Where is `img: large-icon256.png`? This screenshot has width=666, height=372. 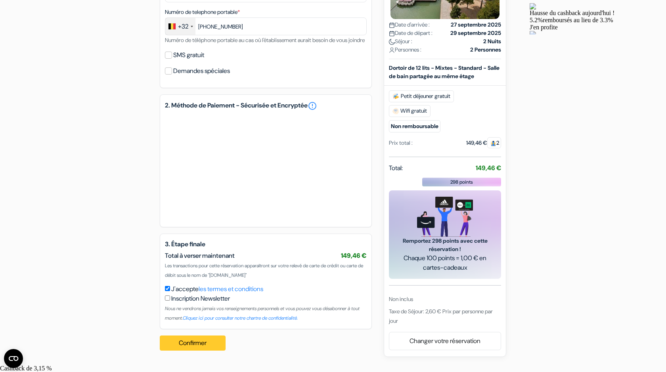
img: large-icon256.png is located at coordinates (6, 6).